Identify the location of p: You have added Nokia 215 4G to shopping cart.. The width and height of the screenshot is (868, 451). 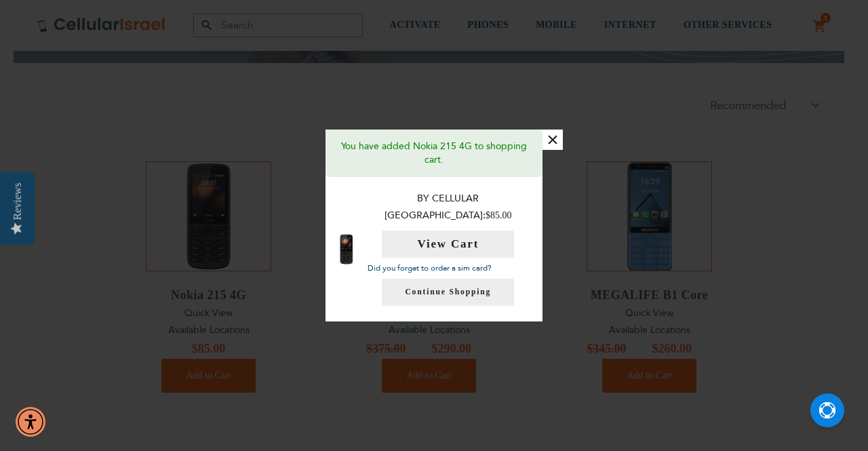
(434, 153).